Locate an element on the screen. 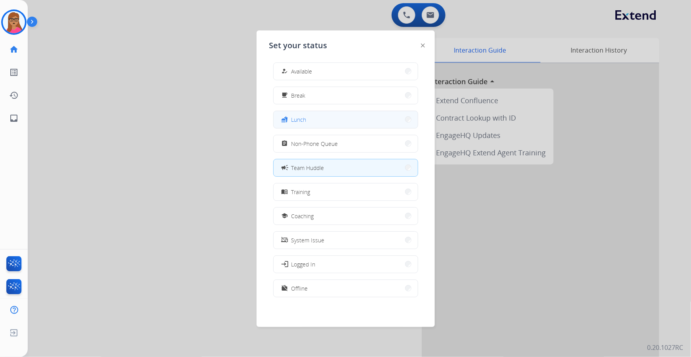 This screenshot has height=357, width=691. button: Team Huddle is located at coordinates (345, 168).